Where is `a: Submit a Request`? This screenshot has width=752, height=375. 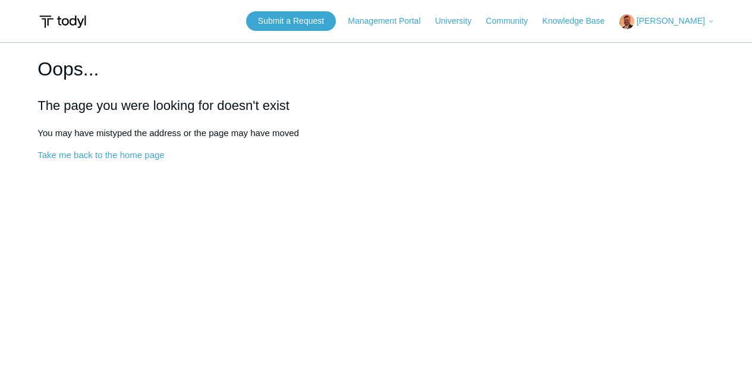 a: Submit a Request is located at coordinates (291, 21).